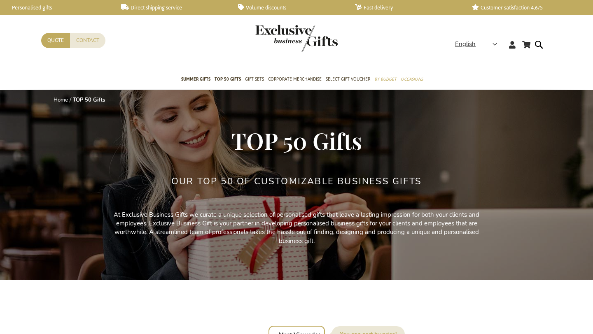 The height and width of the screenshot is (334, 593). Describe the element at coordinates (465, 44) in the screenshot. I see `span: English` at that location.